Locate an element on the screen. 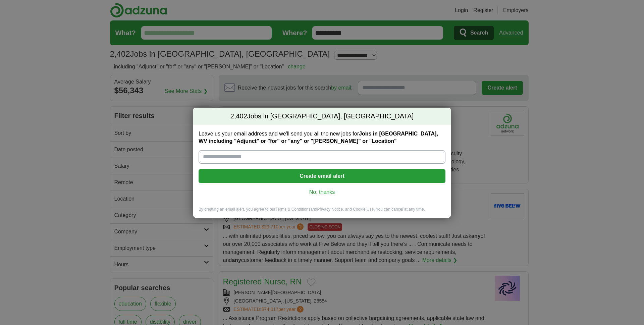  label: Leave us your email address and we'll send you all the new jobs for is located at coordinates (322, 138).